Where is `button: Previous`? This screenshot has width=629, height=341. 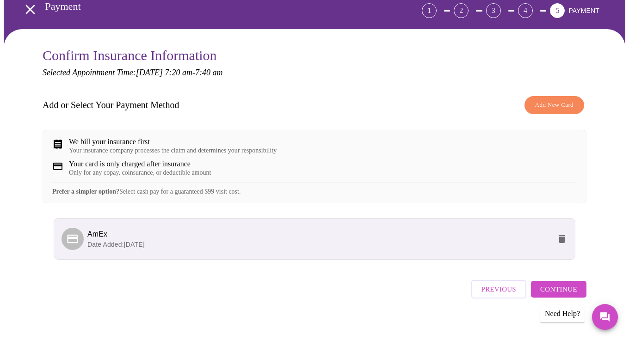
button: Previous is located at coordinates (498, 289).